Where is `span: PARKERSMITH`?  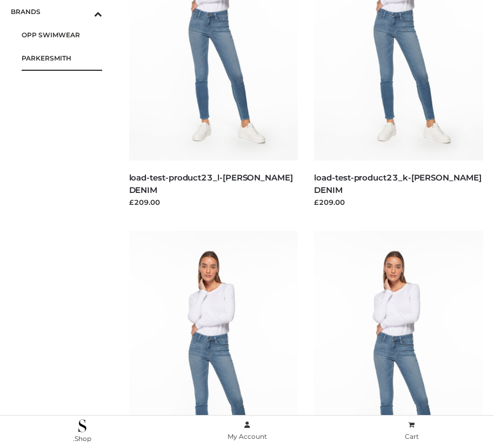
span: PARKERSMITH is located at coordinates (62, 58).